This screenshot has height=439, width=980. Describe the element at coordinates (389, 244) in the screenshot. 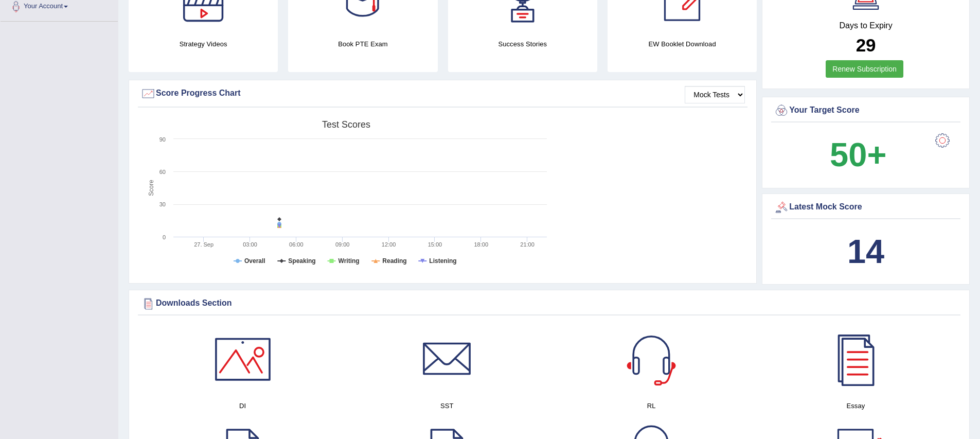

I see `text: 12:00` at that location.